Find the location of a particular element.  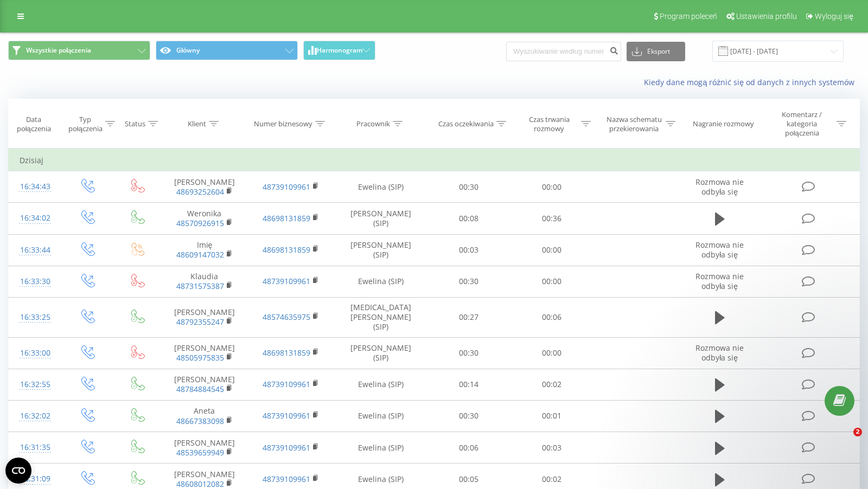

div: Czas oczekiwania is located at coordinates (466, 124).